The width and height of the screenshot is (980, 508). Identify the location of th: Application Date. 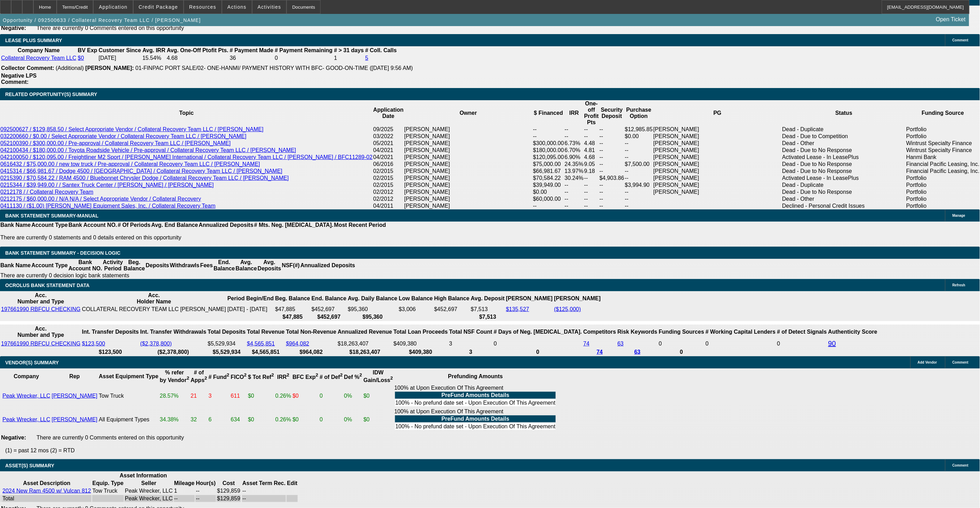
(388, 113).